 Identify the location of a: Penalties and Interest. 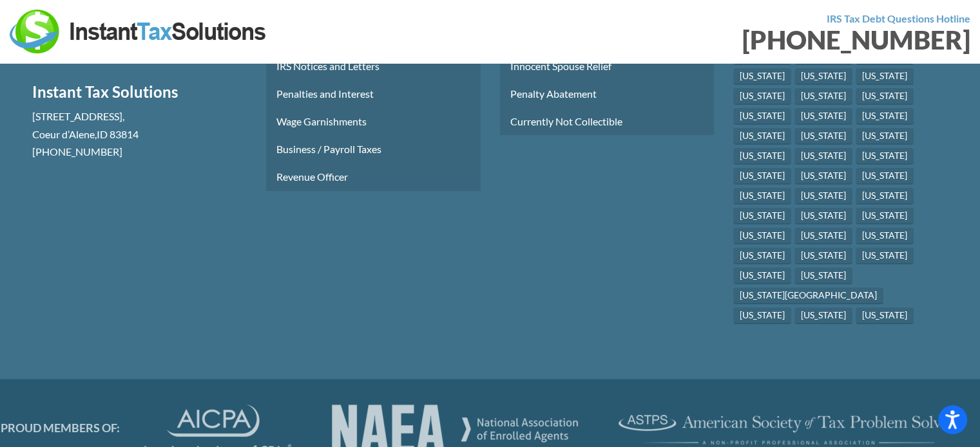
(373, 93).